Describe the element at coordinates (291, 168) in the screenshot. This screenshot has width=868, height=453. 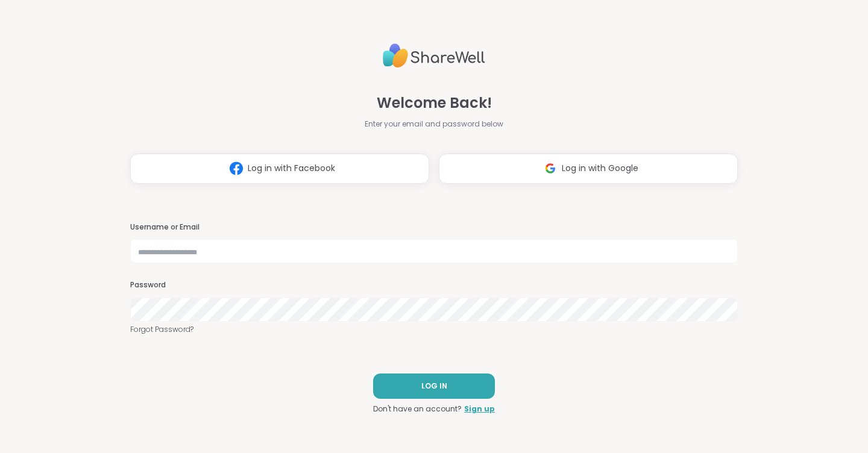
I see `span: Log in with Facebook` at that location.